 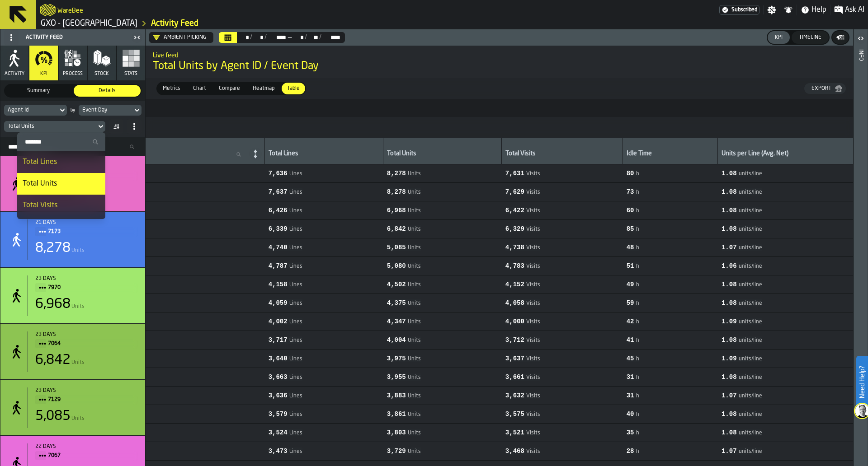 What do you see at coordinates (779, 38) in the screenshot?
I see `button: button-KPI` at bounding box center [779, 38].